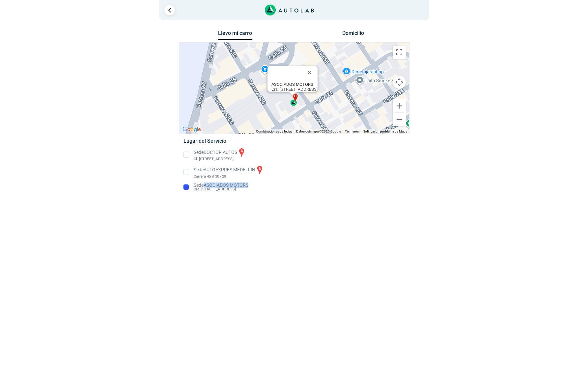 This screenshot has height=389, width=588. I want to click on a: Abre esta zona en Google Maps (se abre en una nueva ventana), so click(192, 130).